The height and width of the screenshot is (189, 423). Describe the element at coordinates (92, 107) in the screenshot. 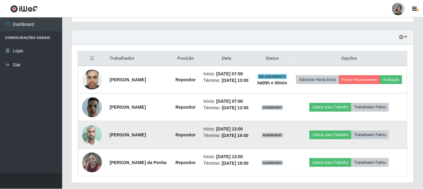

I see `img: 1744377208057.jpeg` at that location.